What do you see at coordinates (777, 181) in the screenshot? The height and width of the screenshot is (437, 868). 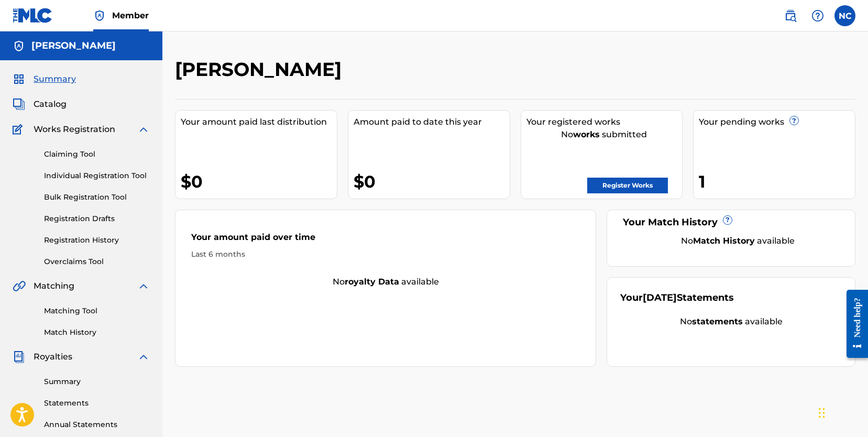 I see `div: 1` at bounding box center [777, 181].